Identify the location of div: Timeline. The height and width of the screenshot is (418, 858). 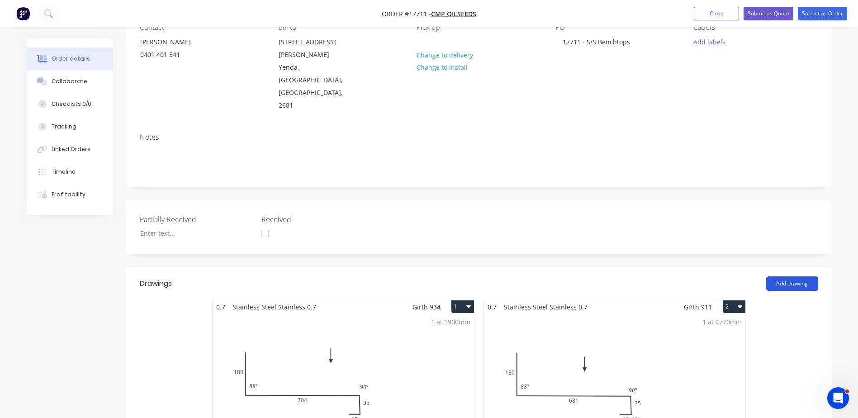
(63, 172).